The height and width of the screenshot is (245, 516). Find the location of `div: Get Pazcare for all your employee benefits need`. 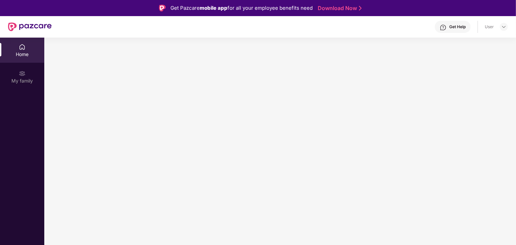

div: Get Pazcare for all your employee benefits need is located at coordinates (241, 8).